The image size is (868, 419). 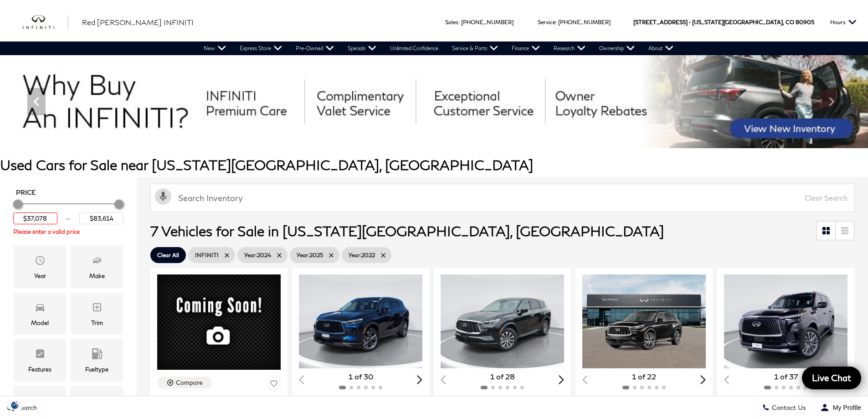 What do you see at coordinates (97, 369) in the screenshot?
I see `div: Fueltype` at bounding box center [97, 369].